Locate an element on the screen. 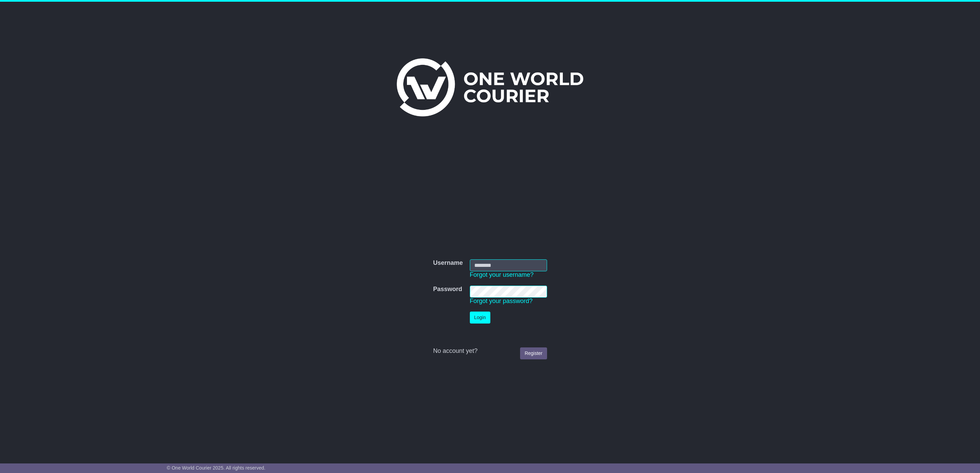 This screenshot has height=473, width=980. div: No account yet? is located at coordinates (490, 351).